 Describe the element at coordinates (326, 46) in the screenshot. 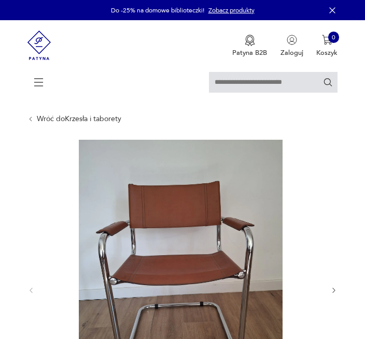

I see `button: 0Koszyk` at that location.